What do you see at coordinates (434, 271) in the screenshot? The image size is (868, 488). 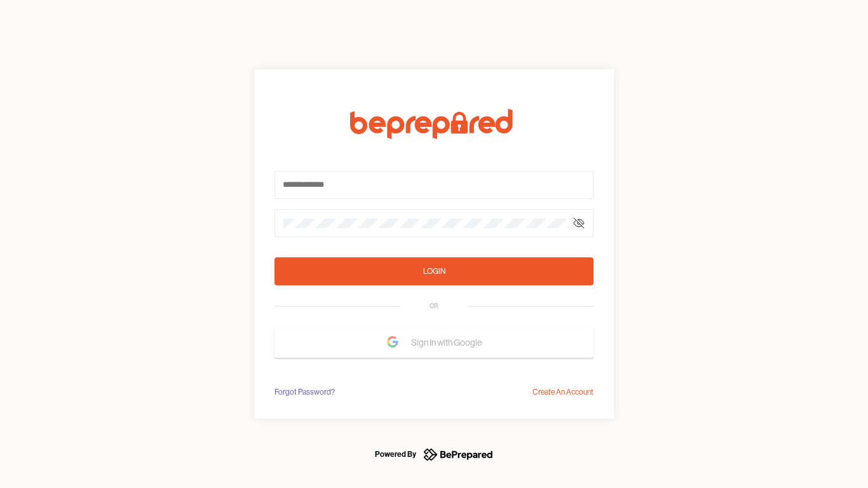 I see `button: Login` at bounding box center [434, 271].